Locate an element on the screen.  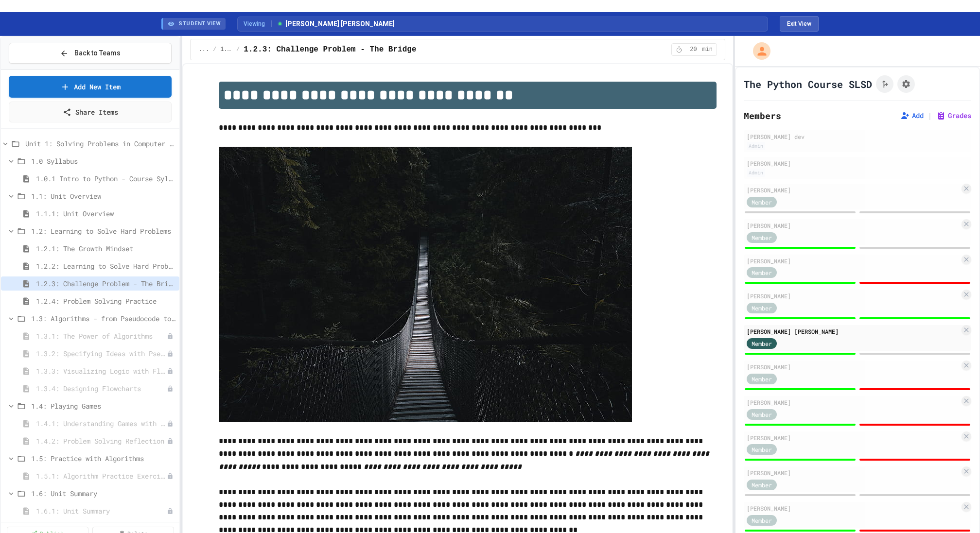
h1: The Python Course SLSD is located at coordinates (808, 84).